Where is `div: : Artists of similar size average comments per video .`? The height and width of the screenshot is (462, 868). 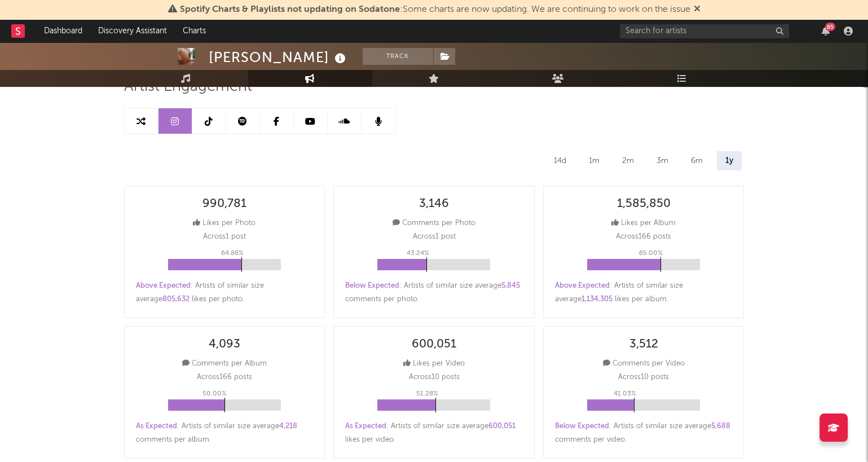
div: : Artists of similar size average comments per video . is located at coordinates (643, 434).